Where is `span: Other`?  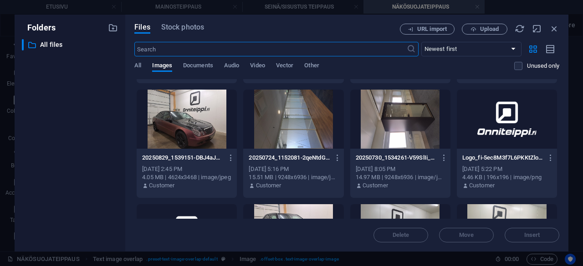
span: Other is located at coordinates (311, 66).